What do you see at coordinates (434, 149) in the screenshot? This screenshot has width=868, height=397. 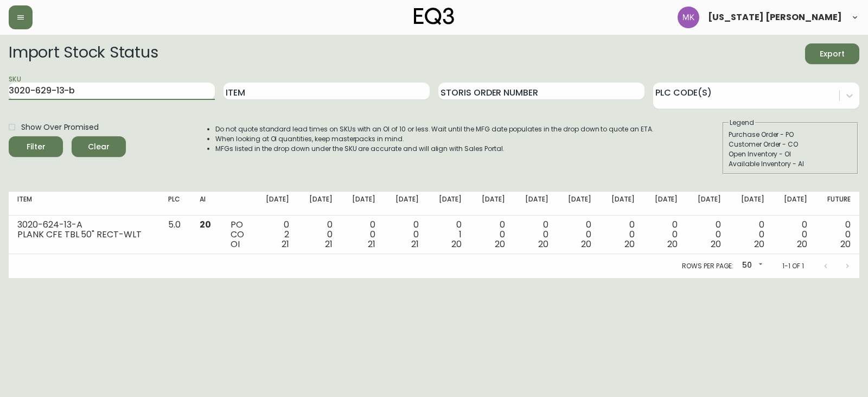 I see `li: MFGs listed in the drop down under the SKU are accurate and will align with Sales Portal.` at bounding box center [434, 149].